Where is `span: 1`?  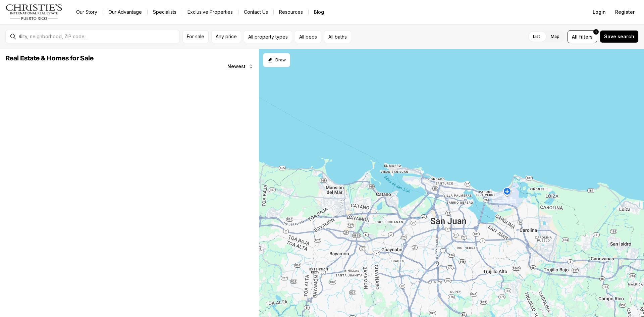 span: 1 is located at coordinates (596, 31).